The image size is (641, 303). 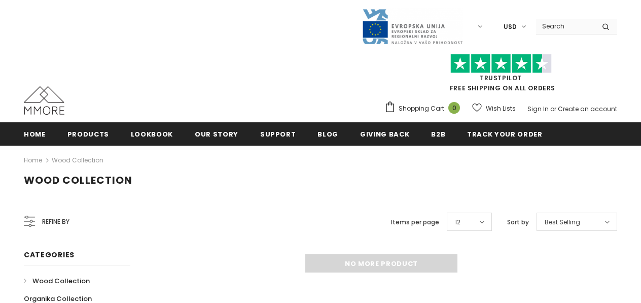 I want to click on span: Home, so click(x=34, y=134).